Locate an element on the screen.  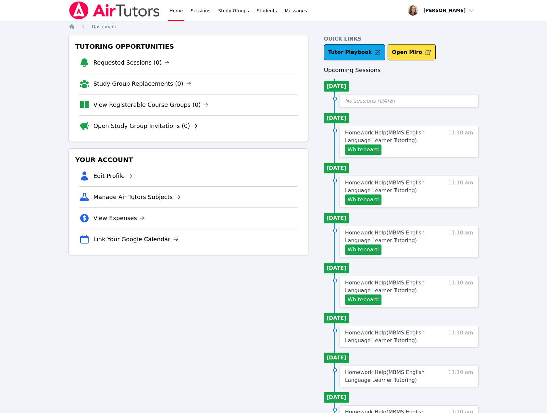
span: Dashboard is located at coordinates (104, 27).